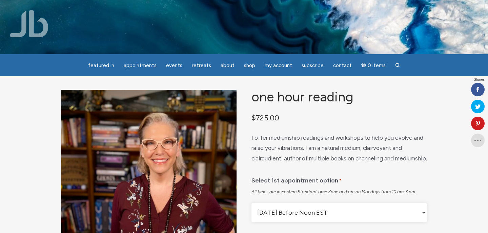  I want to click on div: All times are in Eastern Standard Time Zone and are on Mondays from 10 am-3 pm., so click(339, 192).